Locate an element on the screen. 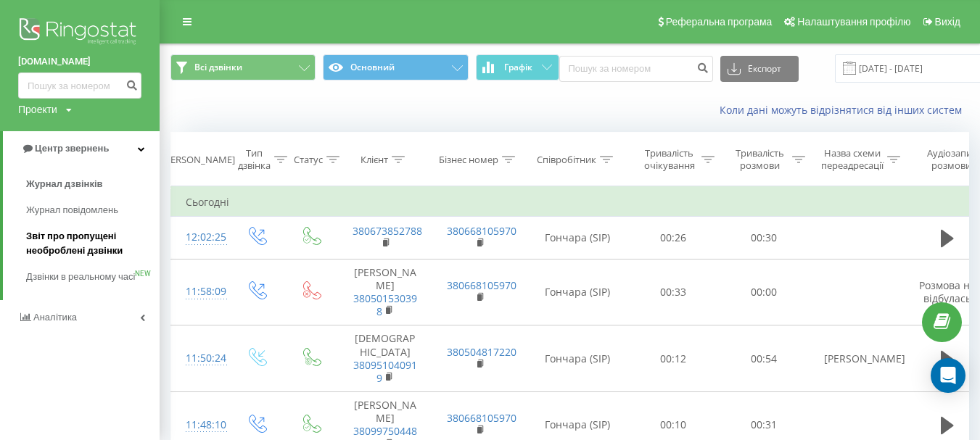  span: Налаштування профілю is located at coordinates (854, 21).